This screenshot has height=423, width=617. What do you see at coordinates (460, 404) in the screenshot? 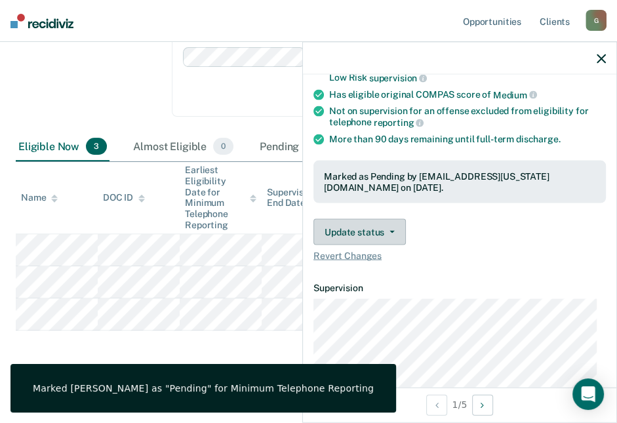
I see `div: 1 / 5` at bounding box center [460, 404].